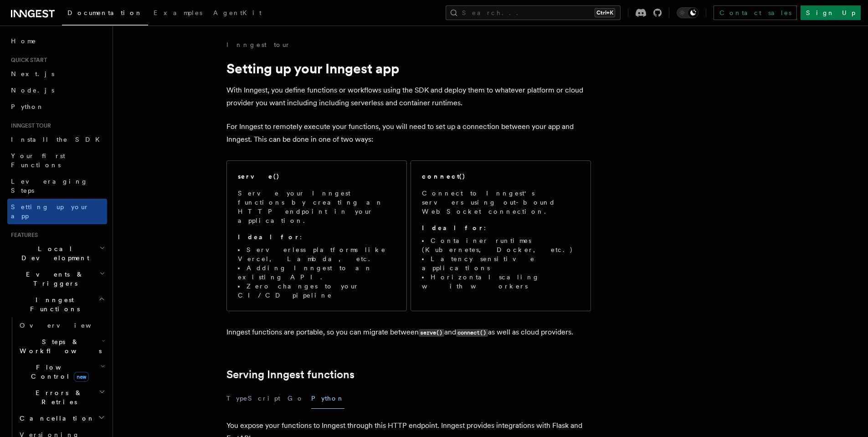 The image size is (868, 437). What do you see at coordinates (501, 263) in the screenshot?
I see `li: Latency sensitive applications` at bounding box center [501, 263].